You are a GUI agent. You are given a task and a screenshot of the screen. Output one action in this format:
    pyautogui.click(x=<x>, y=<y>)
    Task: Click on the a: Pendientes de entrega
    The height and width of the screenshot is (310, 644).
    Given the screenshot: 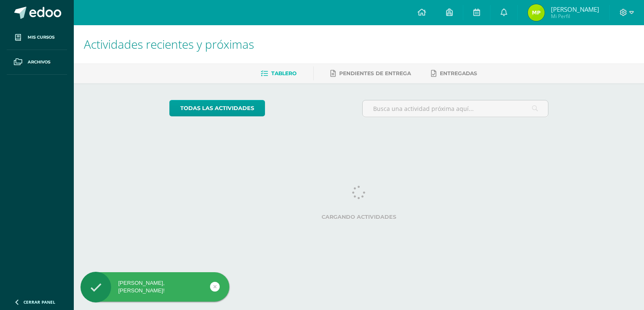 What is the action you would take?
    pyautogui.click(x=371, y=73)
    